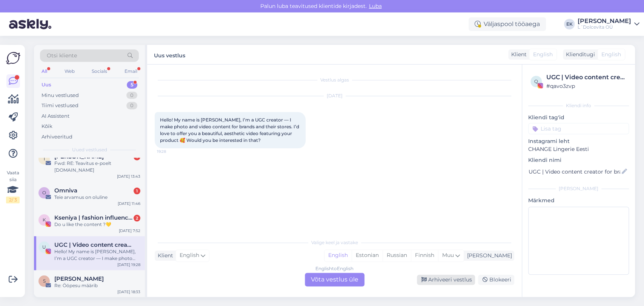 The height and width of the screenshot is (306, 644). What do you see at coordinates (13, 186) in the screenshot?
I see `div: Vaata siia` at bounding box center [13, 186].